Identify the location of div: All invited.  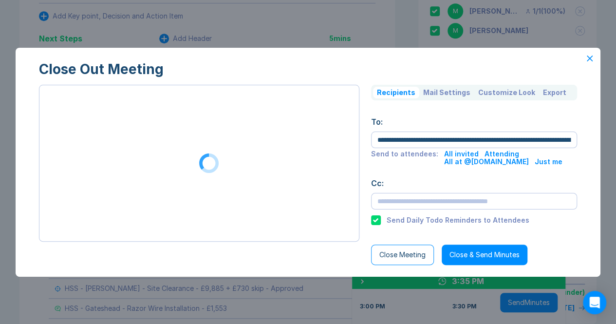
(461, 154).